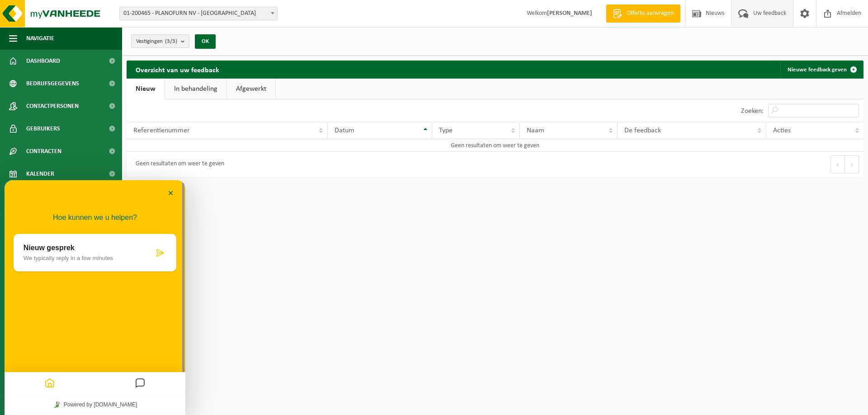 This screenshot has height=415, width=868. I want to click on button: Previous, so click(838, 164).